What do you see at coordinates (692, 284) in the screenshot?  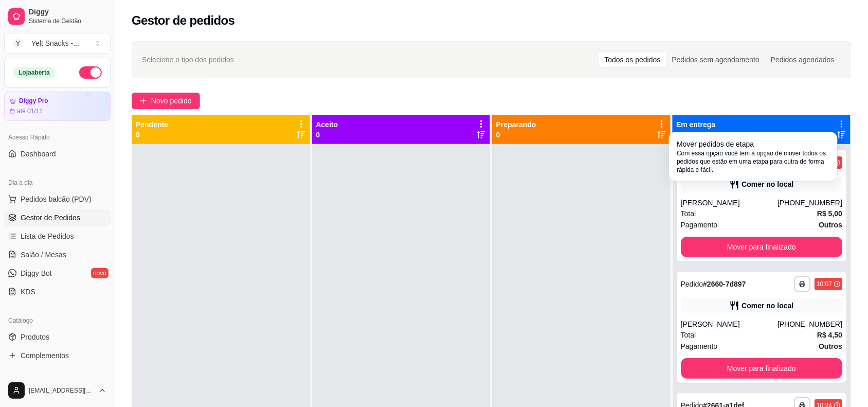 I see `span: Pedido` at bounding box center [692, 284].